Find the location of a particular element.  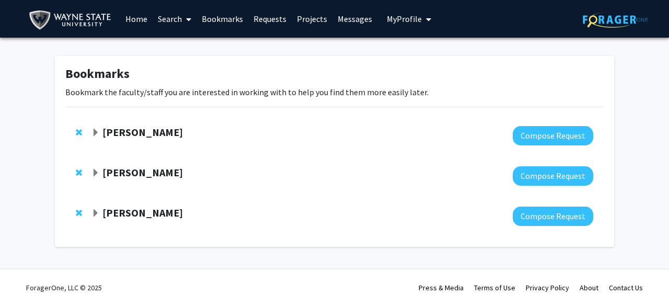

button: Compose Request to Wei-Ling Tsou is located at coordinates (553, 135).